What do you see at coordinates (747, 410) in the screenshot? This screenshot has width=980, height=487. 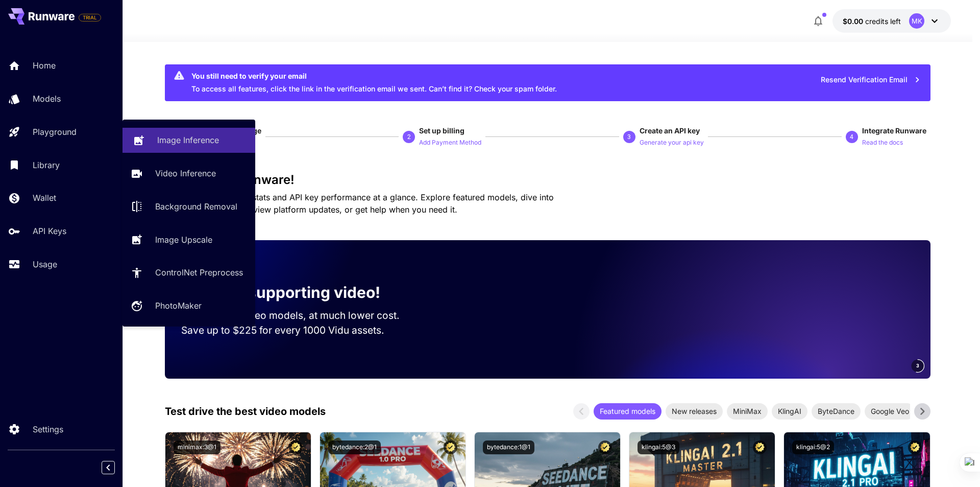 I see `span: MiniMax` at bounding box center [747, 410].